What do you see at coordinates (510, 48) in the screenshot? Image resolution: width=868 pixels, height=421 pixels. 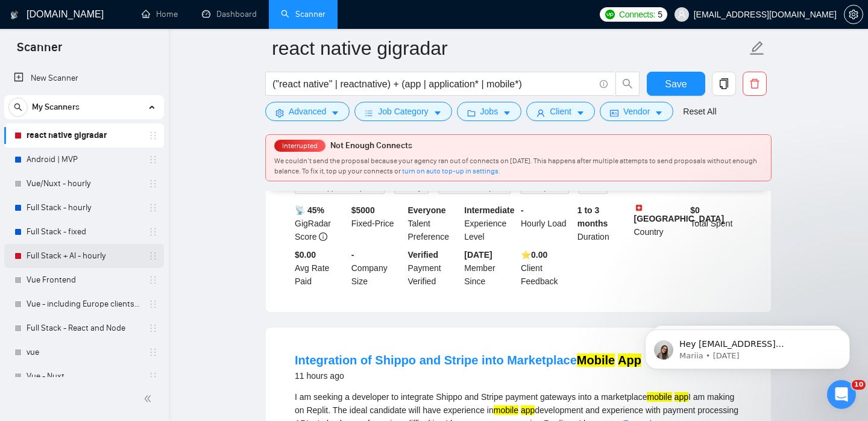 I see `input: Scanner name...` at bounding box center [510, 48].